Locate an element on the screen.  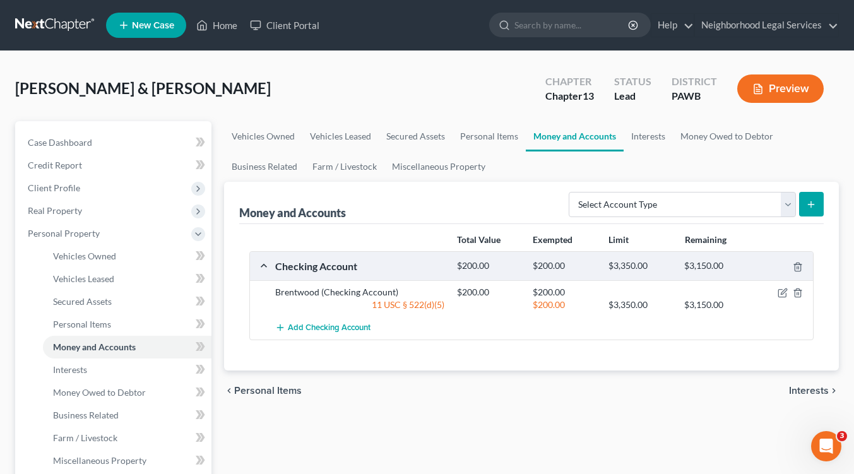
span: Farm / Livestock is located at coordinates (85, 438).